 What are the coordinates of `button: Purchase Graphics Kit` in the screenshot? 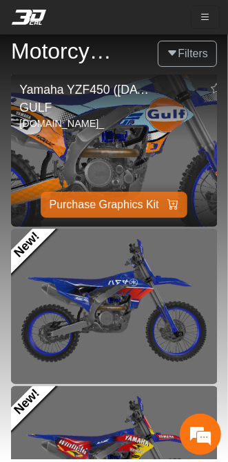 It's located at (114, 205).